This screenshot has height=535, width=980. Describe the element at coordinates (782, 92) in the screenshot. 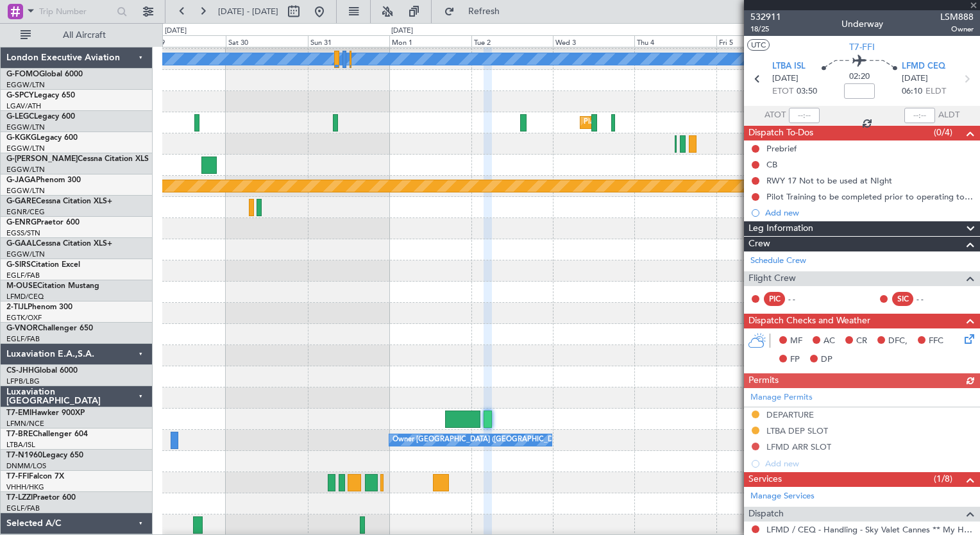

I see `span: ETOT` at that location.